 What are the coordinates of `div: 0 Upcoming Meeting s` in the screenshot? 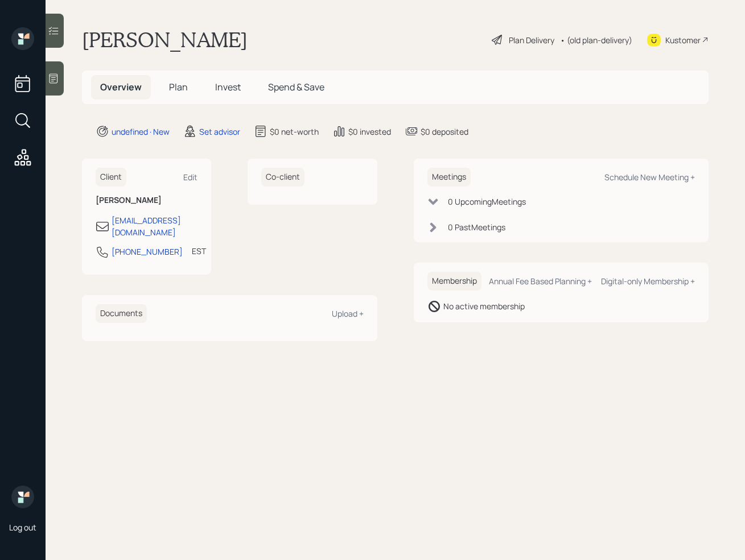 It's located at (486, 202).